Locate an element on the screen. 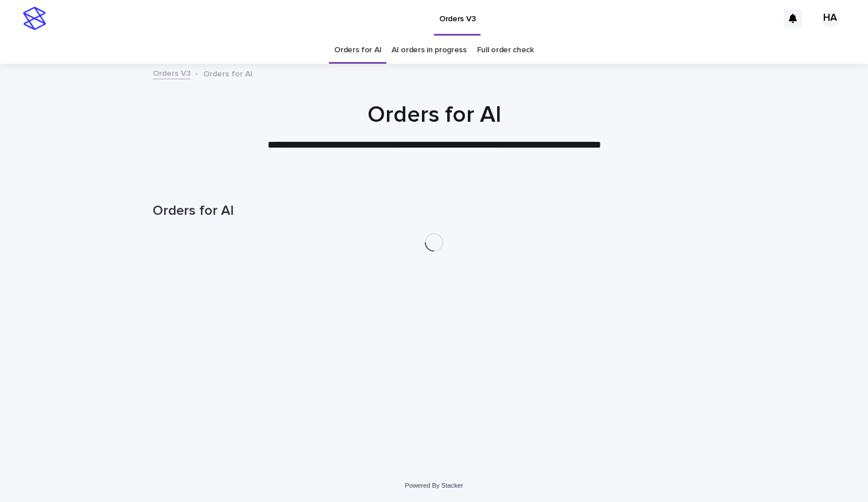 The image size is (868, 502). a: Orders V3 is located at coordinates (172, 72).